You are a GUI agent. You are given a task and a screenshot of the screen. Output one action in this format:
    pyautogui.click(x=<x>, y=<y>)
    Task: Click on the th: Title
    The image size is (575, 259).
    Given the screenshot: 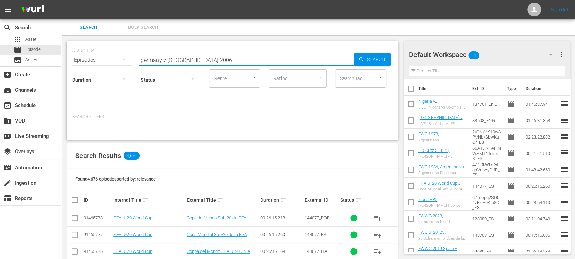 What is the action you would take?
    pyautogui.click(x=444, y=89)
    